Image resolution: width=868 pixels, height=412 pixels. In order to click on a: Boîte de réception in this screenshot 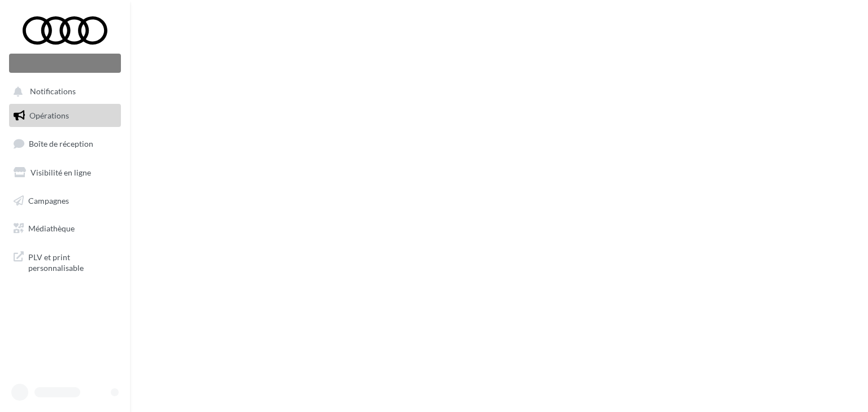, I will do `click(65, 144)`.